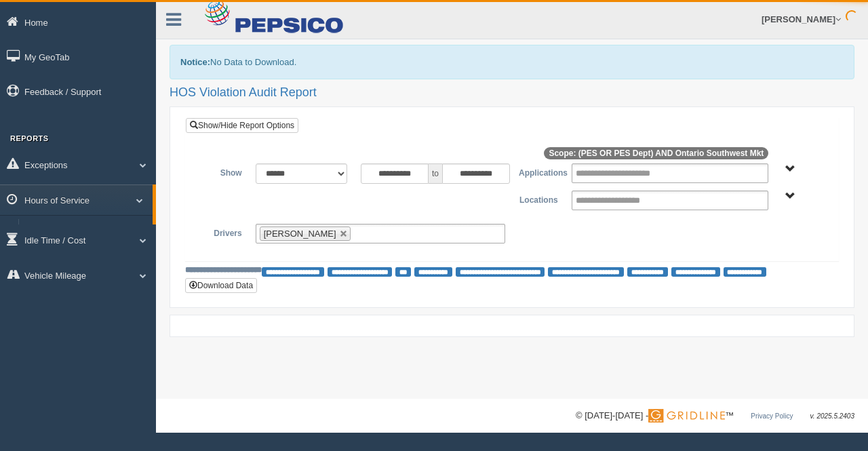 The height and width of the screenshot is (451, 868). Describe the element at coordinates (242, 126) in the screenshot. I see `a: Show/Hide Report Options` at that location.